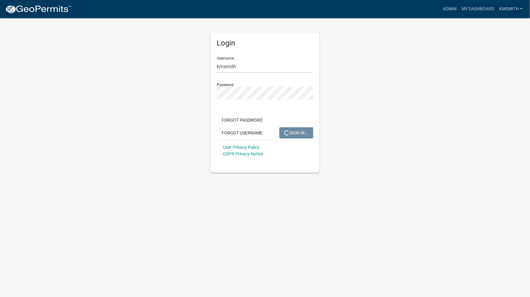 The height and width of the screenshot is (297, 530). Describe the element at coordinates (265, 43) in the screenshot. I see `h5: Login` at that location.